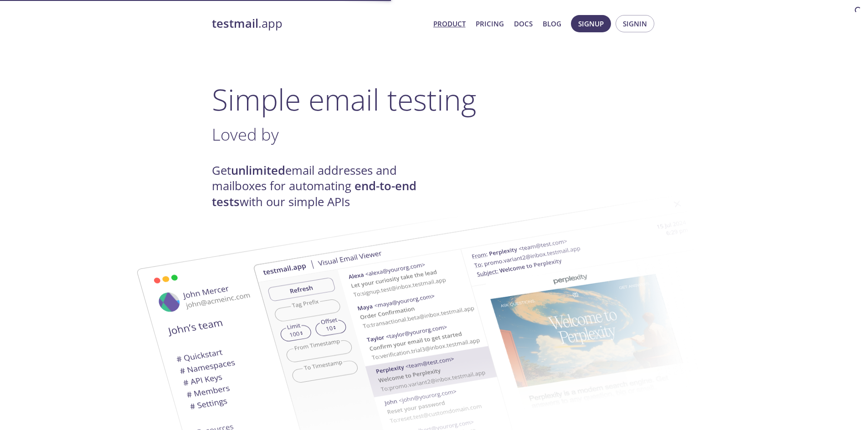  What do you see at coordinates (591, 24) in the screenshot?
I see `span: Signup` at bounding box center [591, 24].